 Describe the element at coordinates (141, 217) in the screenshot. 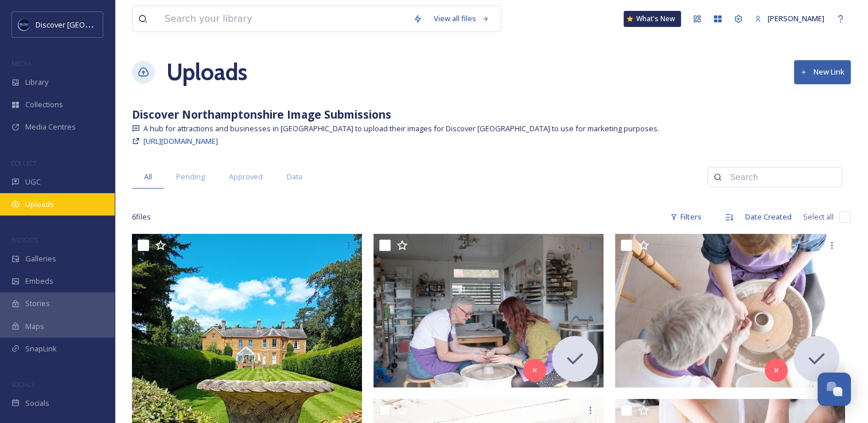

I see `span: 6 file s` at that location.